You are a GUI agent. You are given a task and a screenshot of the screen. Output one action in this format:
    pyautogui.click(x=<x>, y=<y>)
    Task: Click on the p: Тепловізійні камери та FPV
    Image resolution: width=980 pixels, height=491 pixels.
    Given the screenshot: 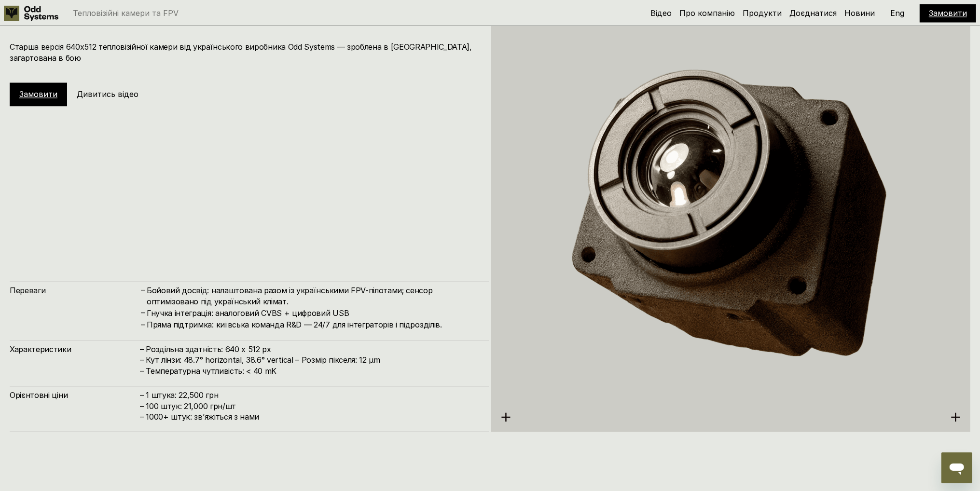 What is the action you would take?
    pyautogui.click(x=125, y=13)
    